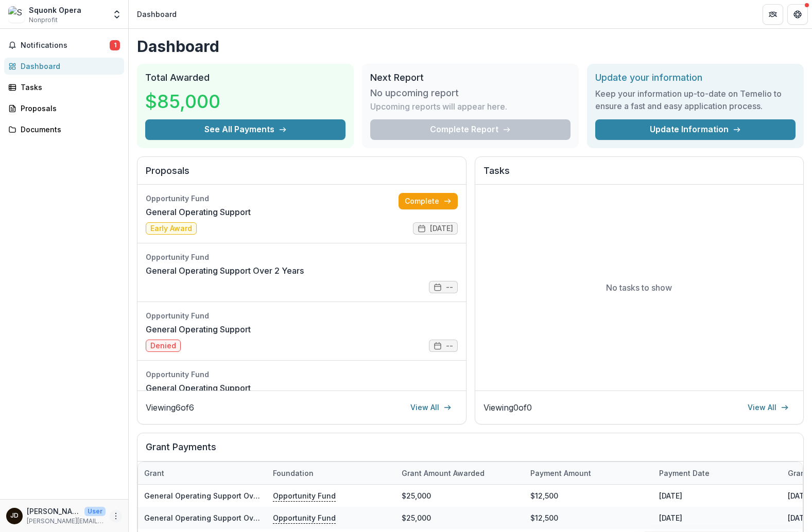 This screenshot has height=532, width=812. I want to click on button: Get Help, so click(797, 15).